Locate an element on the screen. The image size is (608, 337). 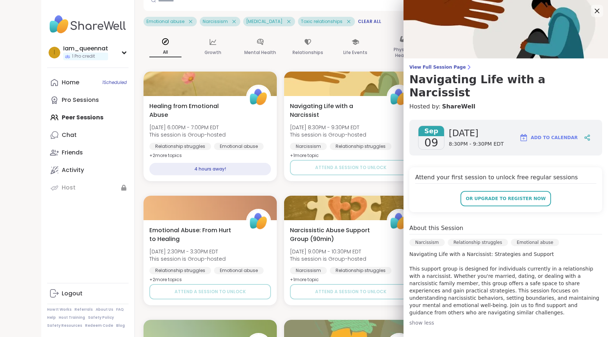
div: Friends is located at coordinates (72, 153).